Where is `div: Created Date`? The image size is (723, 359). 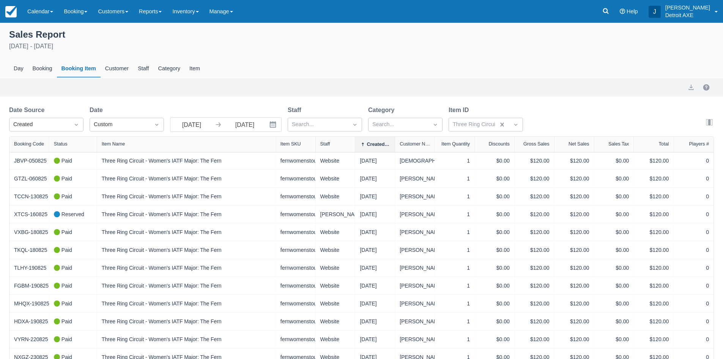
div: Created Date is located at coordinates (378, 144).